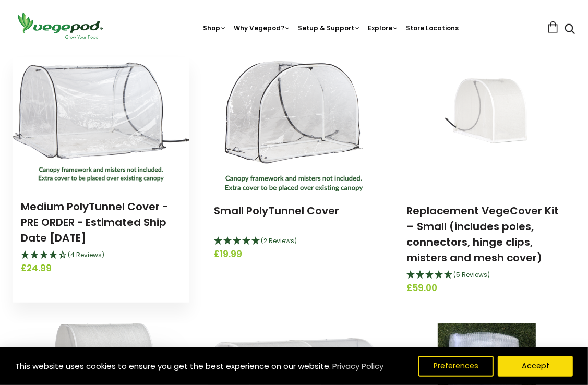 This screenshot has width=588, height=385. Describe the element at coordinates (101, 269) in the screenshot. I see `span: £24.99` at that location.